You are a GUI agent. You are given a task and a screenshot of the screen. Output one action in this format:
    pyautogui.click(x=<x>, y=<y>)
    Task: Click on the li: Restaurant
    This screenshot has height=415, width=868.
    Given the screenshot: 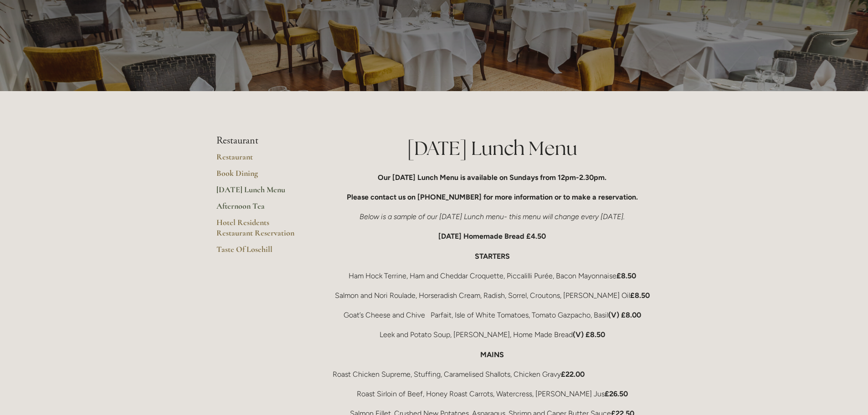 What is the action you would take?
    pyautogui.click(x=259, y=141)
    